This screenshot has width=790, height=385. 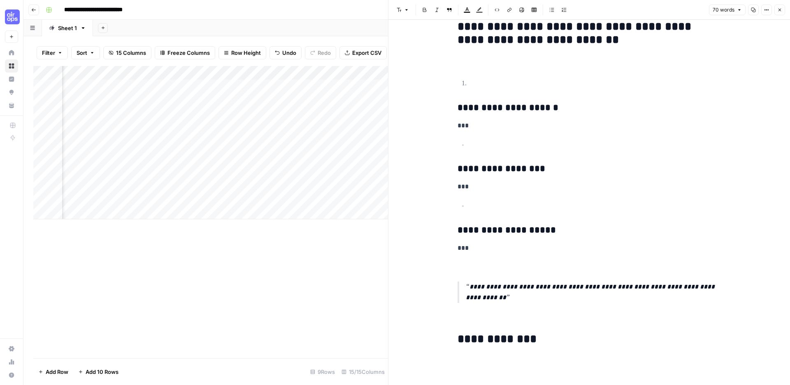 I want to click on button: Row Height, so click(x=242, y=53).